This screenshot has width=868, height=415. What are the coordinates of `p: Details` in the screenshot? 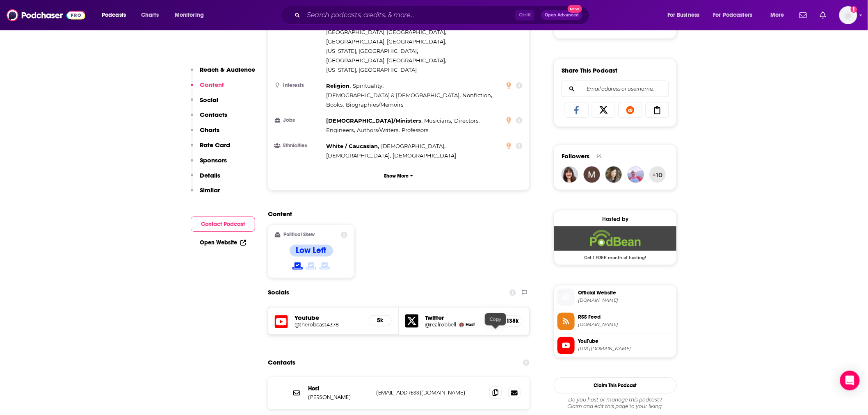 It's located at (210, 175).